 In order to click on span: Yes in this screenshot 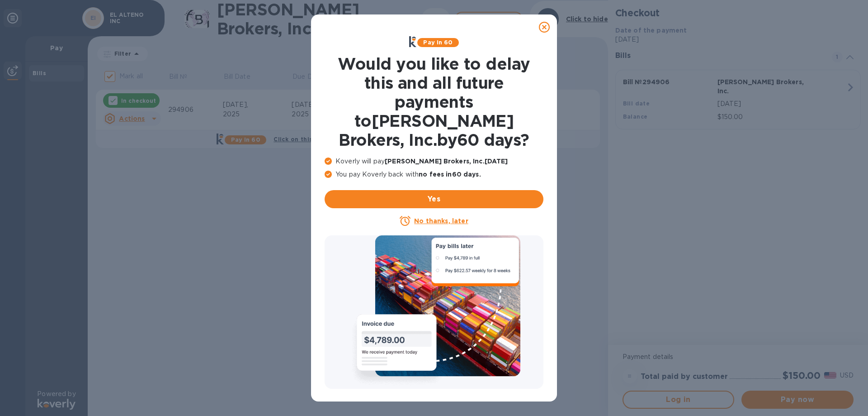, I will do `click(434, 199)`.